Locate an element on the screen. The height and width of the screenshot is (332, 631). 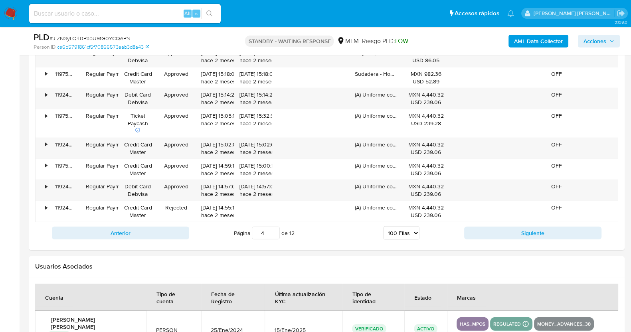
input: Buscar usuario o caso... is located at coordinates (125, 14).